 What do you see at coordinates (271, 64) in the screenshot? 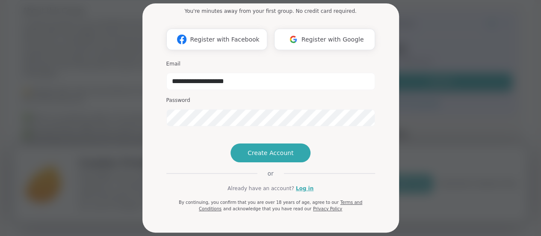
I see `h3: Email` at bounding box center [271, 64].